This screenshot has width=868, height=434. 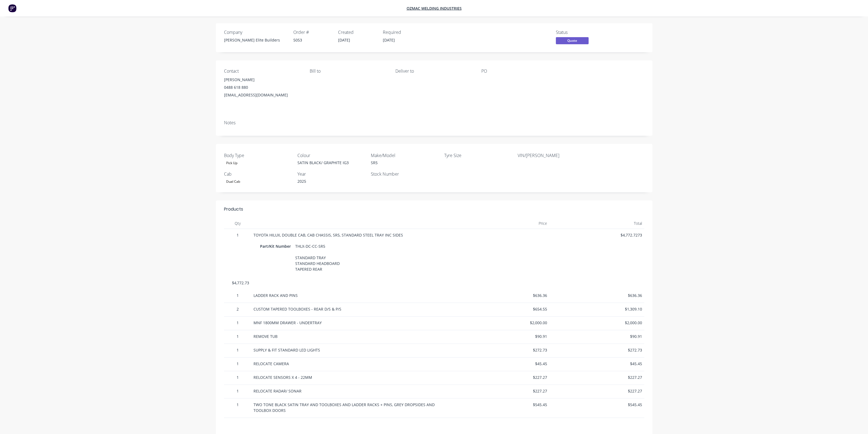 I want to click on label: Colour, so click(x=332, y=155).